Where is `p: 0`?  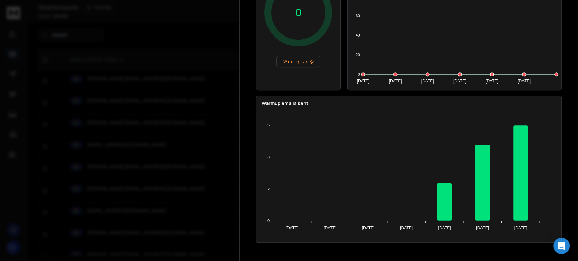
p: 0 is located at coordinates (298, 13).